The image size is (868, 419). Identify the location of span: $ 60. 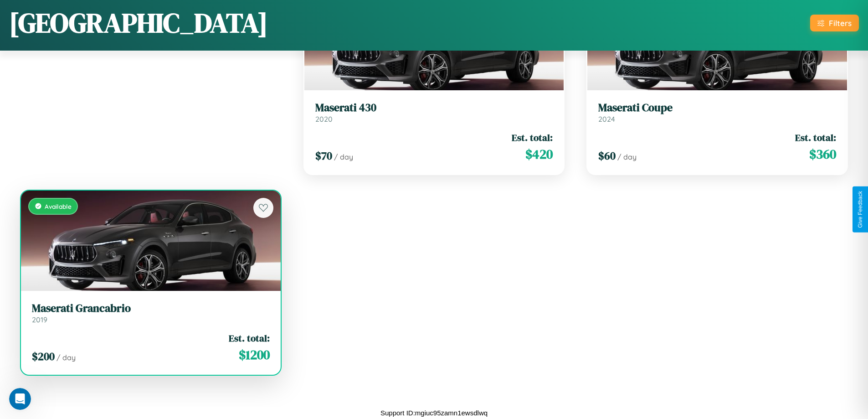
(607, 155).